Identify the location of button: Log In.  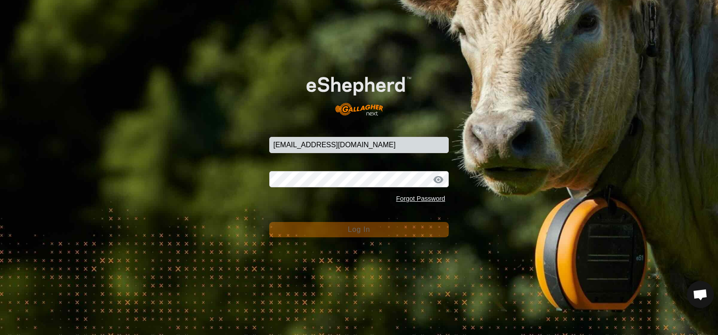
(359, 230).